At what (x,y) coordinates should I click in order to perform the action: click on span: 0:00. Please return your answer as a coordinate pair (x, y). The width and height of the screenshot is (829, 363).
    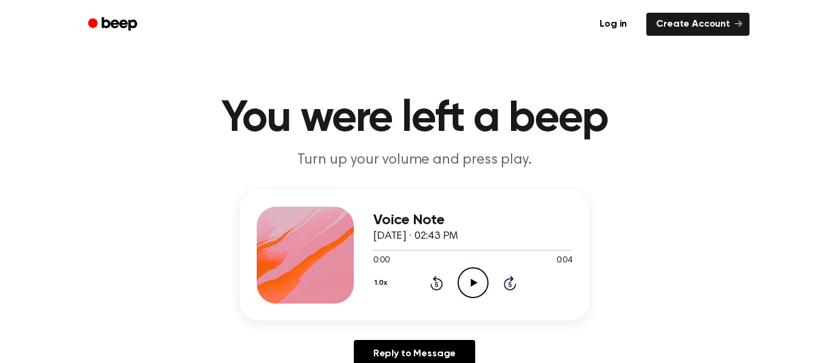
    Looking at the image, I should click on (381, 261).